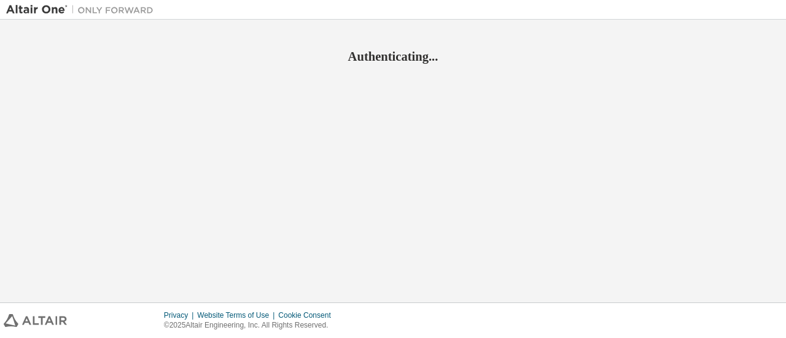 The image size is (786, 338). I want to click on p: © 2025 Altair Engineering, Inc. All Rights Reserved., so click(251, 325).